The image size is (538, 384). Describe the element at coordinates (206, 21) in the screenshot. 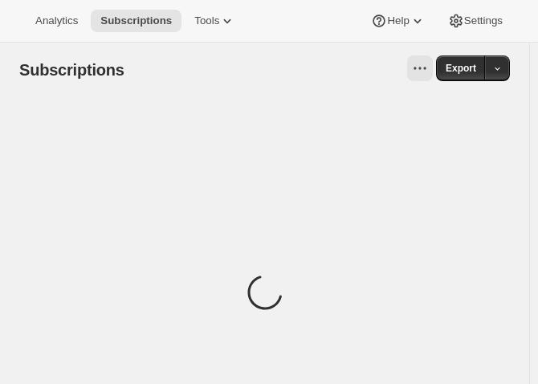

I see `span: Tools` at that location.